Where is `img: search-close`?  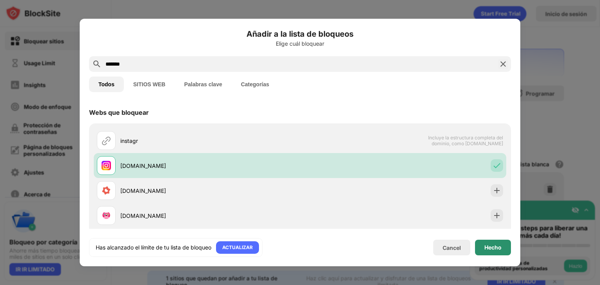 img: search-close is located at coordinates (503, 64).